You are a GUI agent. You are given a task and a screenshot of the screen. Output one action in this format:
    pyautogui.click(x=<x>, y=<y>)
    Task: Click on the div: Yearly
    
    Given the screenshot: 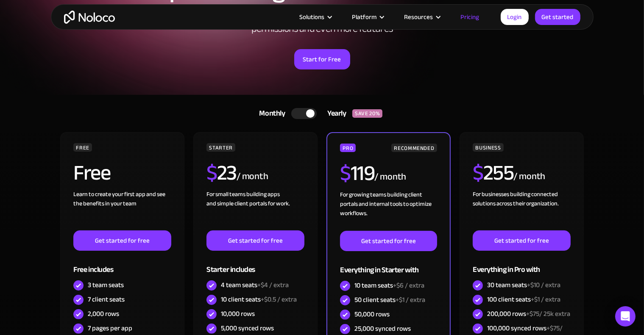 What is the action you would take?
    pyautogui.click(x=335, y=114)
    